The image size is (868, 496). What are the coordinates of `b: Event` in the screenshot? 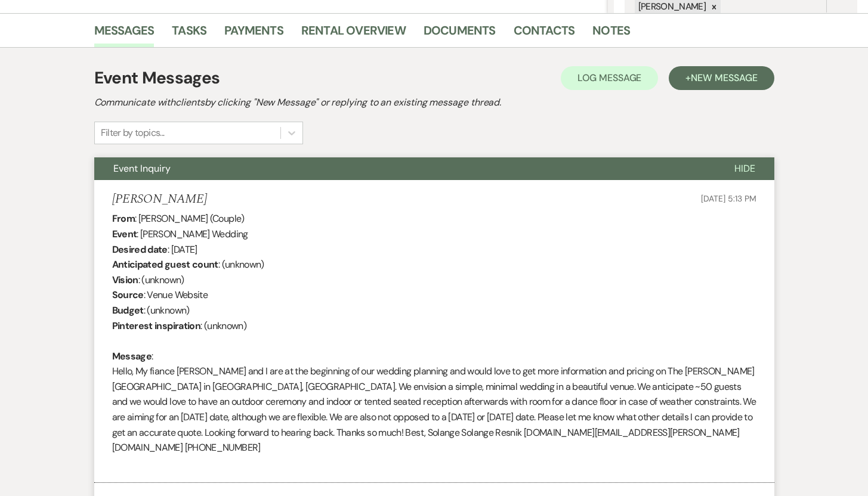 It's located at (125, 234).